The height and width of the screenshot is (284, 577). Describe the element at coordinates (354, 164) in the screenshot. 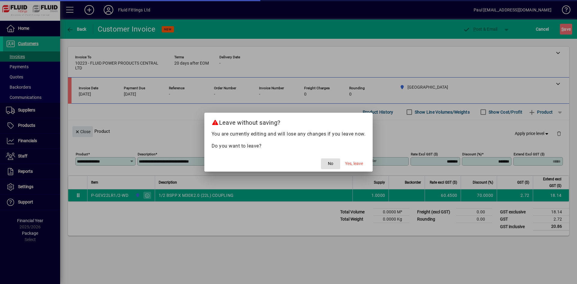

I see `span: Yes, leave` at that location.